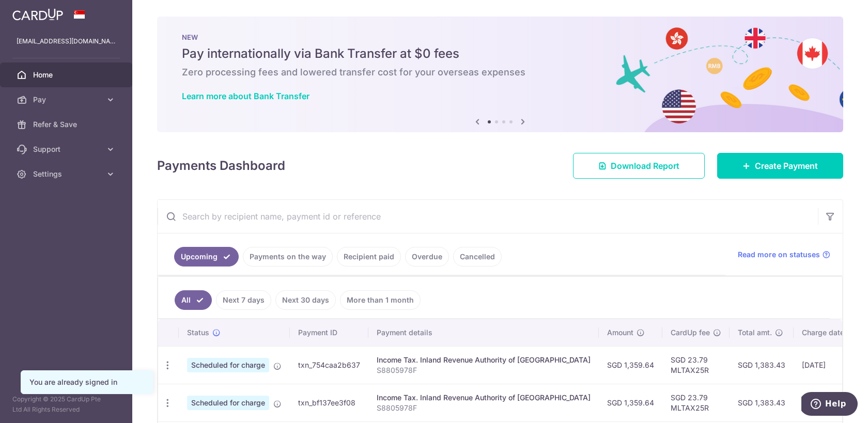  I want to click on th: Payment details, so click(484, 332).